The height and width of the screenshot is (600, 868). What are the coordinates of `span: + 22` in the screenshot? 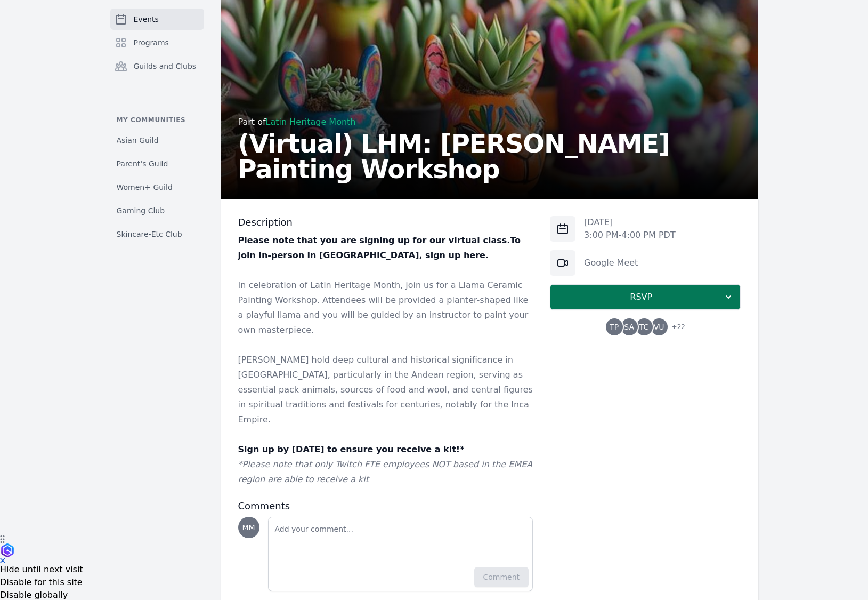 It's located at (675, 327).